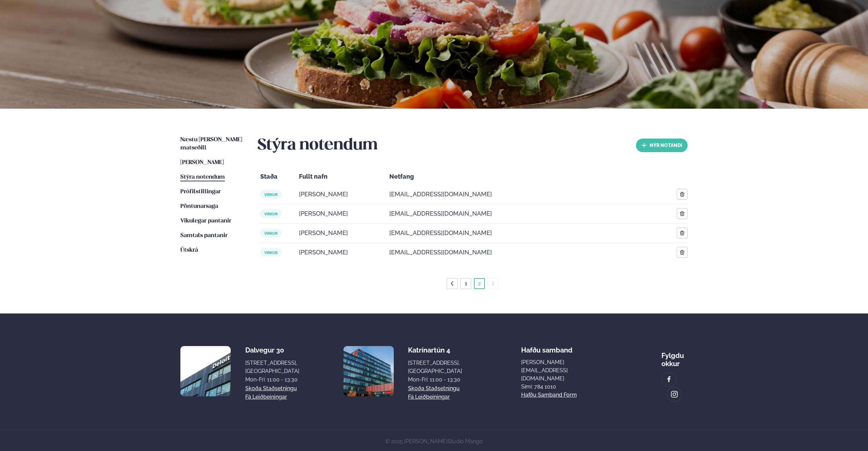 Image resolution: width=868 pixels, height=451 pixels. What do you see at coordinates (465, 442) in the screenshot?
I see `span: Studio Mango` at bounding box center [465, 442].